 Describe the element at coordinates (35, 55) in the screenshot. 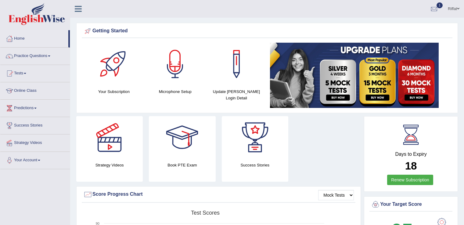

I see `a: Practice Questions` at that location.